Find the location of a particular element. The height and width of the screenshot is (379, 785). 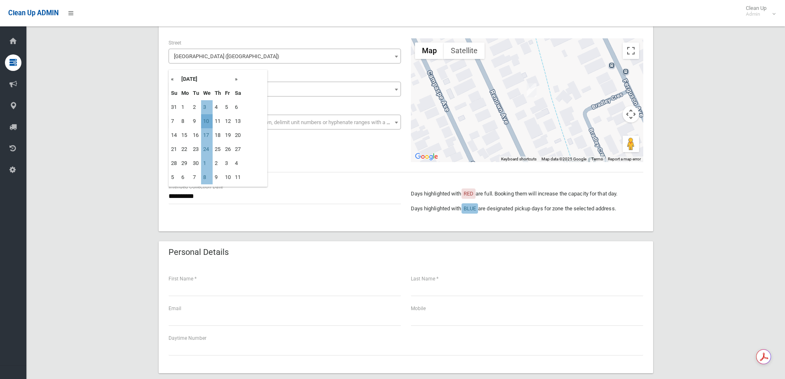

a: Report a map error is located at coordinates (625, 159).